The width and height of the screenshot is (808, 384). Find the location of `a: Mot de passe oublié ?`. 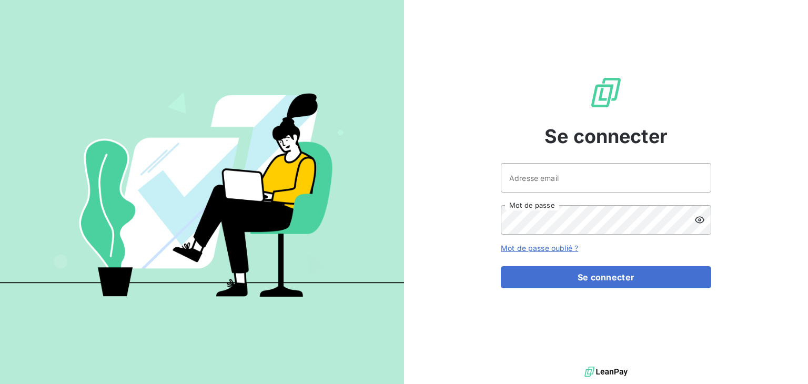

a: Mot de passe oublié ? is located at coordinates (539, 248).